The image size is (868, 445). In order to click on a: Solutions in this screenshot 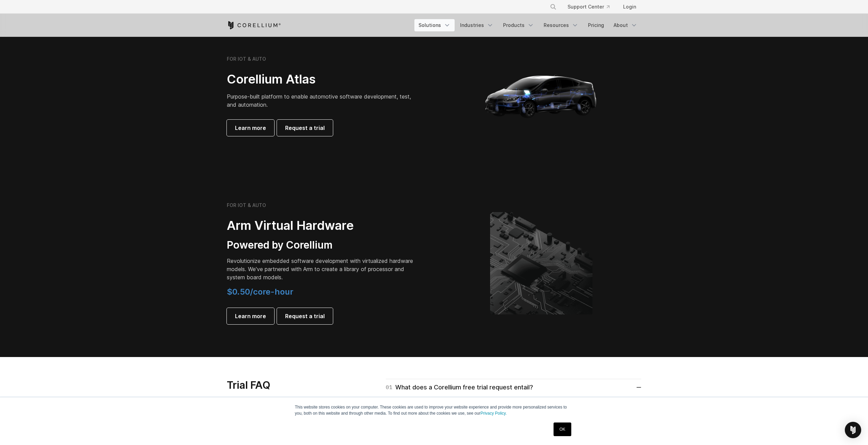, I will do `click(435, 25)`.